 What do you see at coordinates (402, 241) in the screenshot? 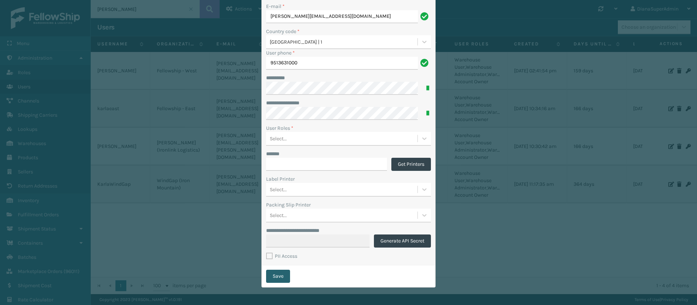
I see `button: Generate API Secret` at bounding box center [402, 241].